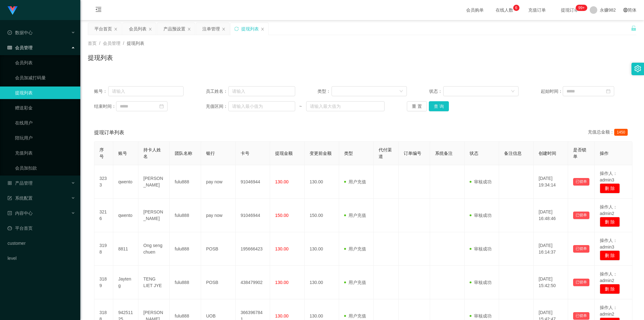 This screenshot has width=644, height=320. Describe the element at coordinates (101, 91) in the screenshot. I see `span: 账号：` at that location.